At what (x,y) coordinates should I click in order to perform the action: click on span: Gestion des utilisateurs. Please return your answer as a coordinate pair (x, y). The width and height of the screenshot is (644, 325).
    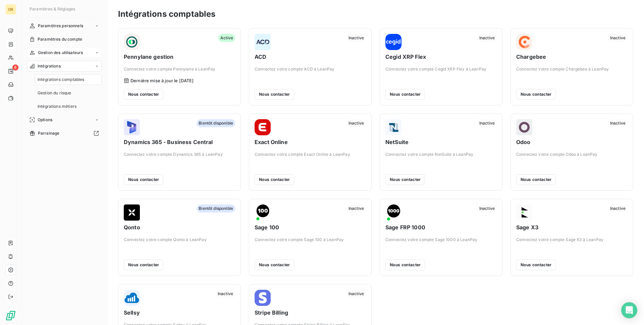
    Looking at the image, I should click on (60, 53).